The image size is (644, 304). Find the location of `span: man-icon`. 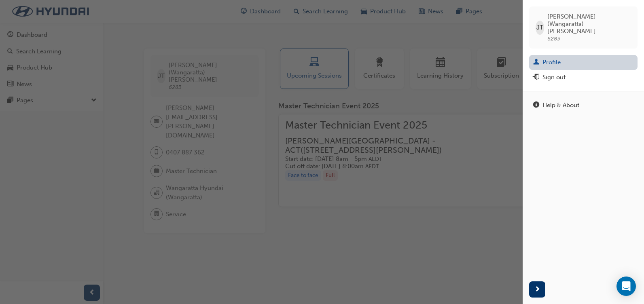

span: man-icon is located at coordinates (536, 63).